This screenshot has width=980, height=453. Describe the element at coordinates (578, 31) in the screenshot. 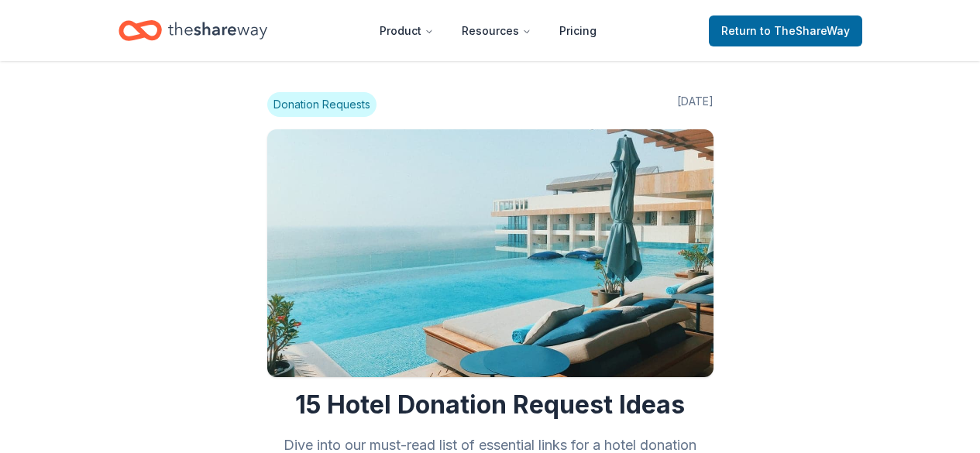

I see `a: Pricing` at that location.